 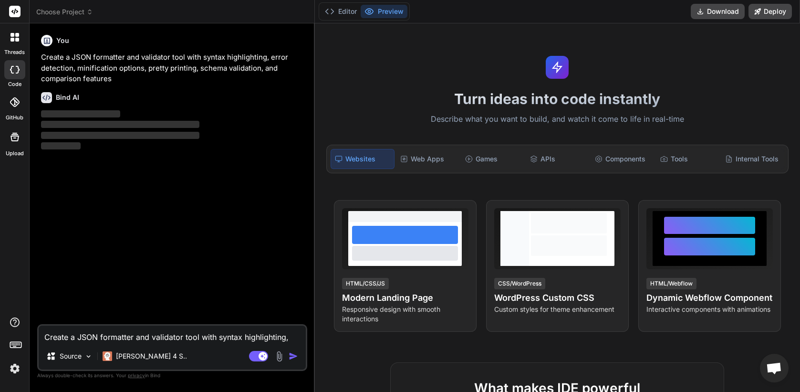 I want to click on p: Source, so click(x=71, y=356).